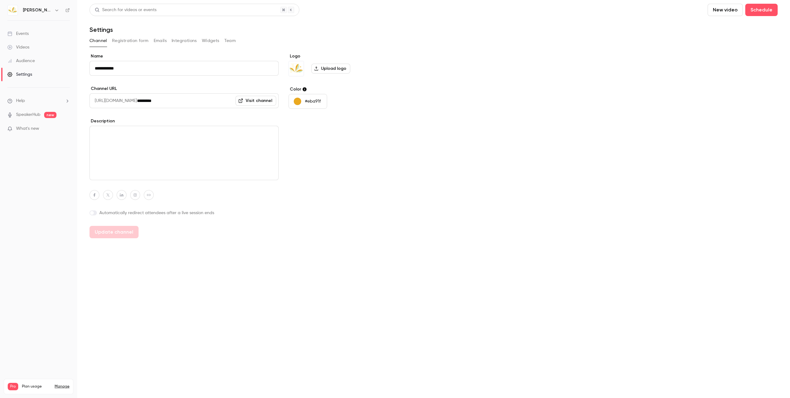 The height and width of the screenshot is (398, 790). Describe the element at coordinates (20, 101) in the screenshot. I see `span: Help` at that location.